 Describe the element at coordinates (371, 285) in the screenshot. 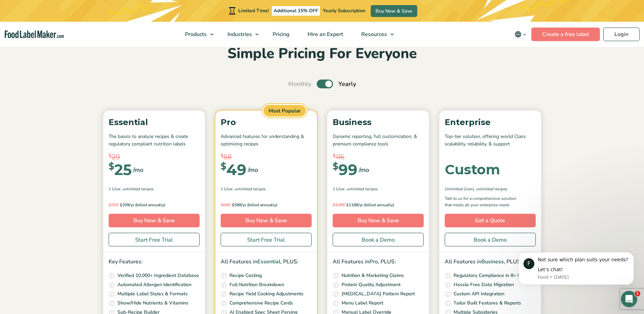

I see `p: Protein Quality Adjustment` at that location.